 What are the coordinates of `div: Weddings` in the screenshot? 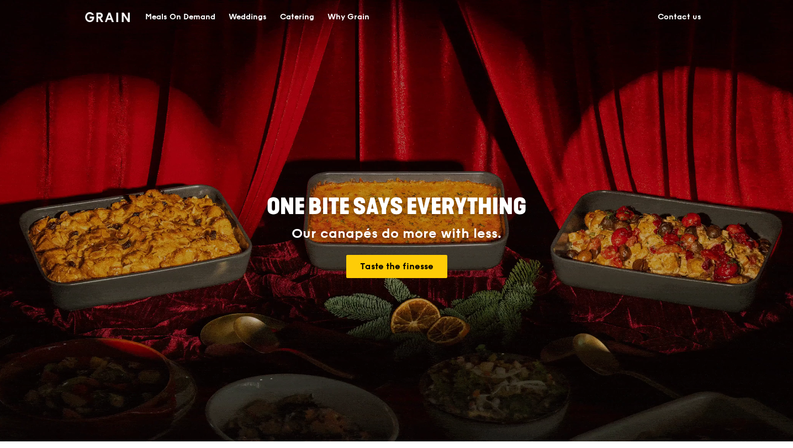 It's located at (247, 17).